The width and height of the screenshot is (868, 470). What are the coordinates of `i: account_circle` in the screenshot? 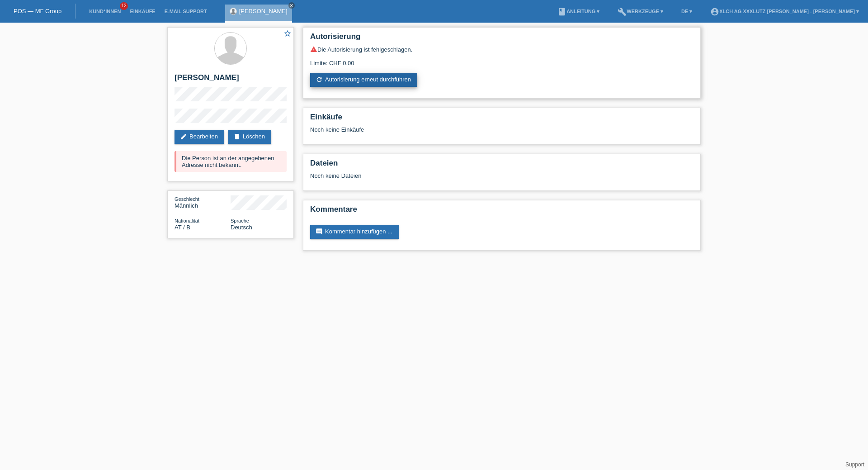 It's located at (715, 12).